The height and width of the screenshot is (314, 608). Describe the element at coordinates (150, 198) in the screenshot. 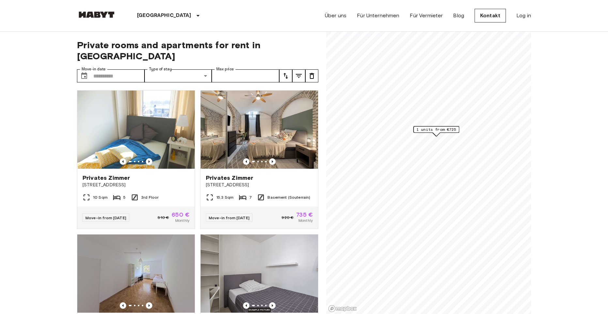

I see `span: 3rd Floor` at that location.